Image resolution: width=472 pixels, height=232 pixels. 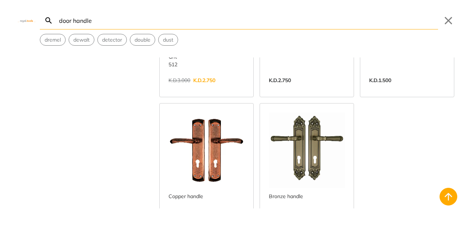 What do you see at coordinates (53, 40) in the screenshot?
I see `div: Suggestion: dremel` at bounding box center [53, 40].